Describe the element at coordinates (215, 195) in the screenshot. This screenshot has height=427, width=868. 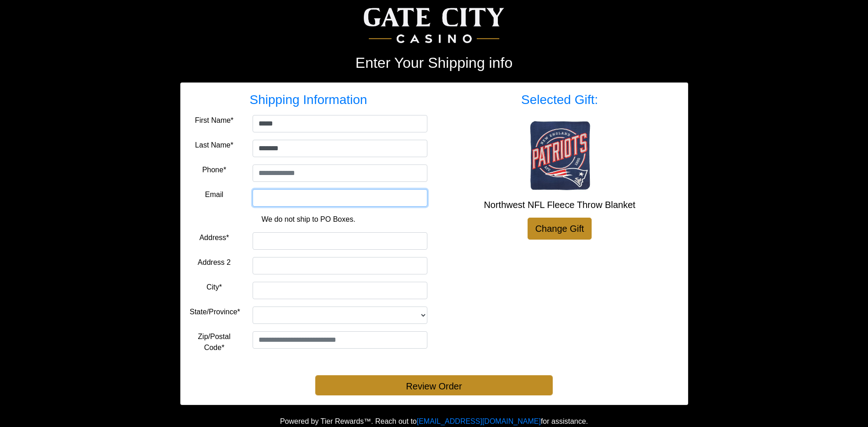
I see `label: Email` at that location.